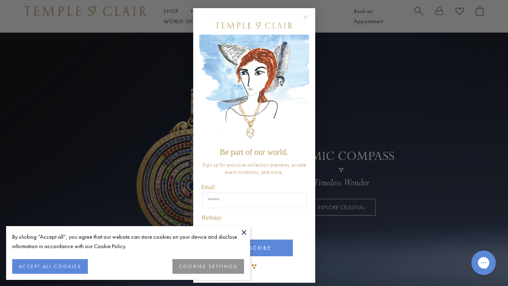  What do you see at coordinates (254, 152) in the screenshot?
I see `span: Be part of our world.` at bounding box center [254, 152].